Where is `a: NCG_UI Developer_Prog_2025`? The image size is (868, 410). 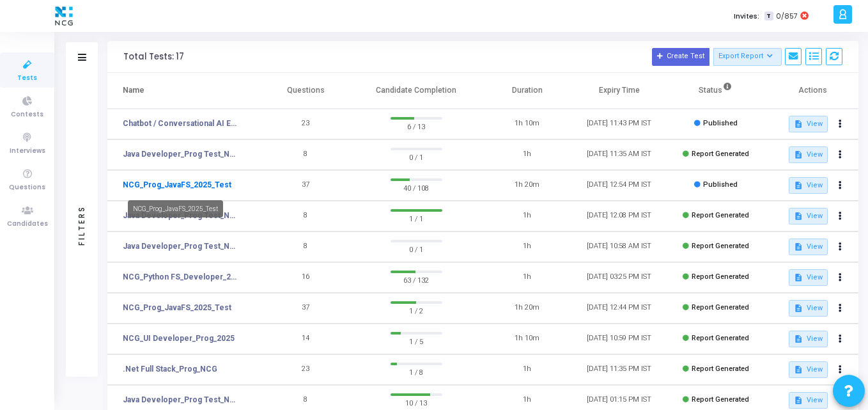 a: NCG_UI Developer_Prog_2025 is located at coordinates (179, 338).